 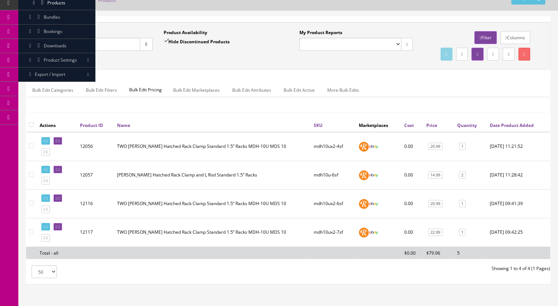 What do you see at coordinates (333, 204) in the screenshot?
I see `td: mdh10ux2-6sf` at bounding box center [333, 204].